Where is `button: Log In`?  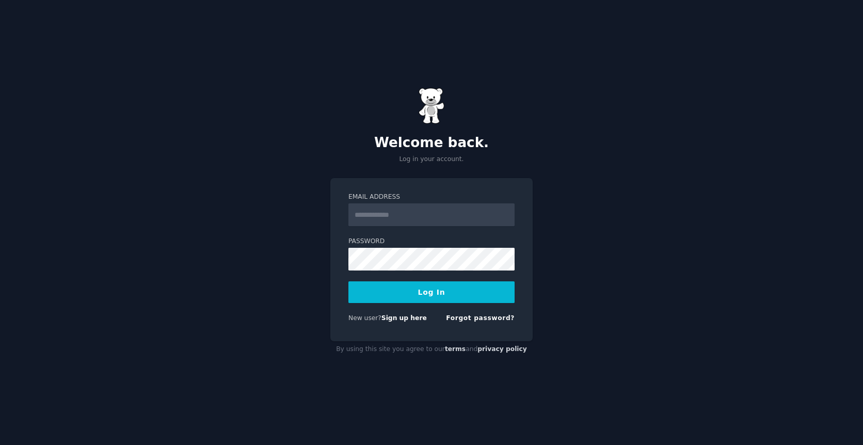
button: Log In is located at coordinates (431, 292).